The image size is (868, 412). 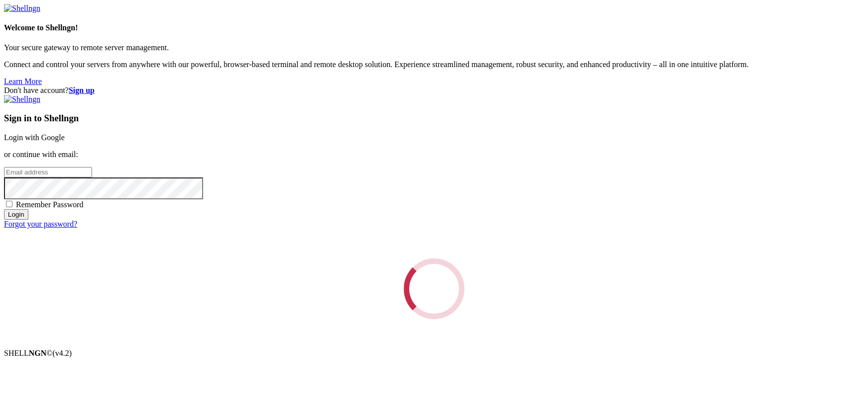 I want to click on input: Login, so click(x=16, y=214).